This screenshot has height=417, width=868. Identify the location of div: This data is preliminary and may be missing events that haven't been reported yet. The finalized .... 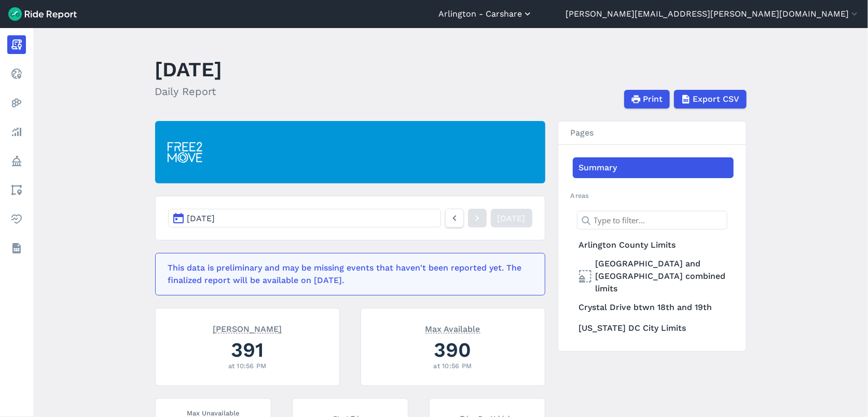
(347, 274).